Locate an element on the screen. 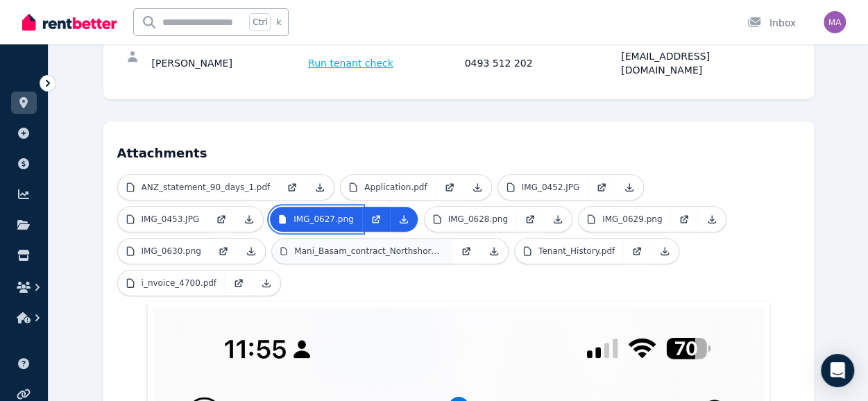 This screenshot has height=401, width=868. a: Mani_Basam_contract_Northshore_1.pdf is located at coordinates (362, 251).